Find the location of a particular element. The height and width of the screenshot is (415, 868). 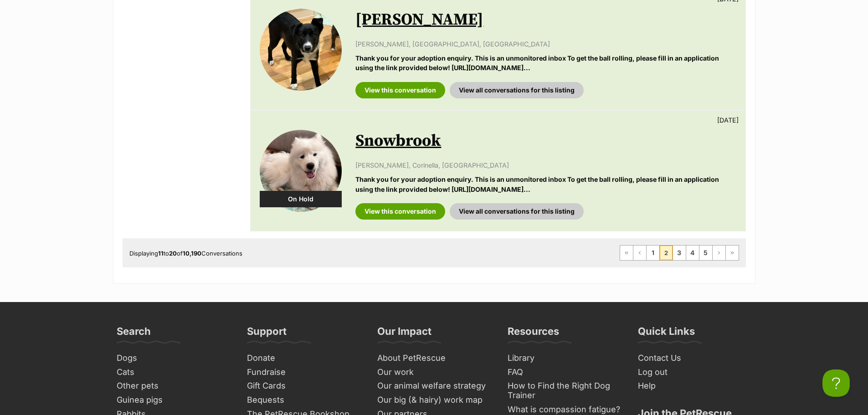

a: Cats is located at coordinates (174, 372).